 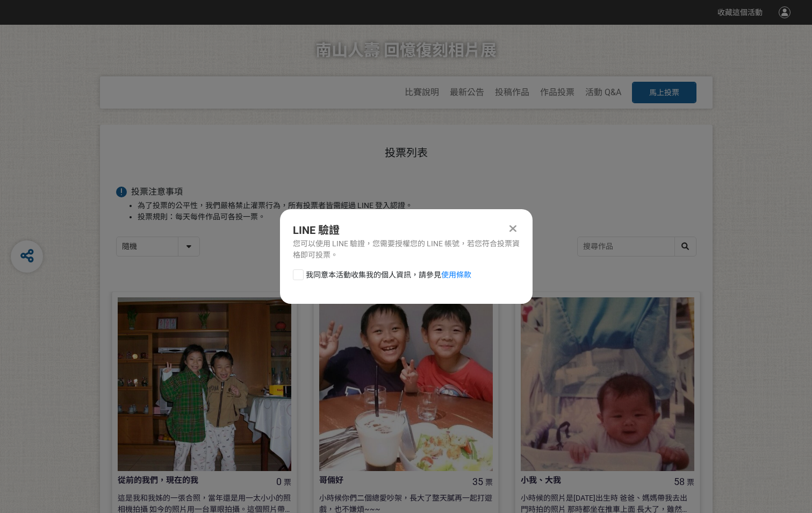 I want to click on span: 投稿作品, so click(x=513, y=92).